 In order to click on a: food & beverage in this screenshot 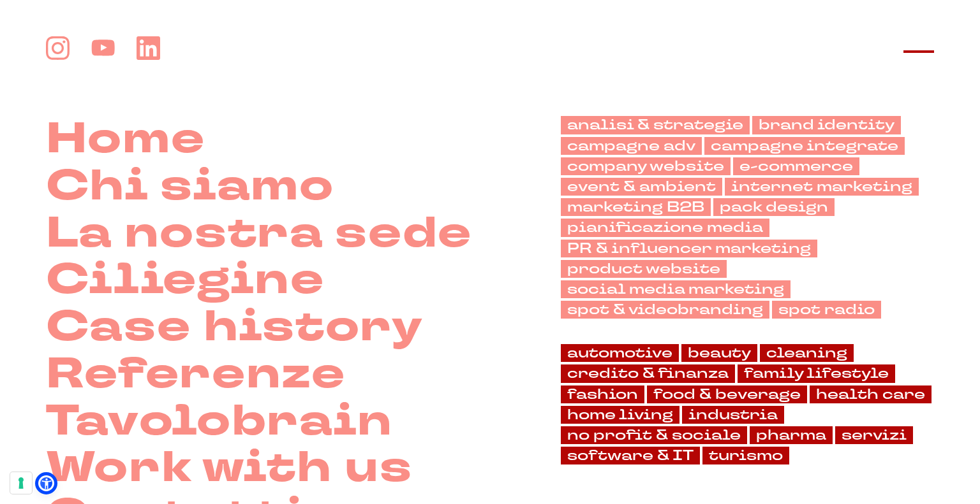, I will do `click(727, 394)`.